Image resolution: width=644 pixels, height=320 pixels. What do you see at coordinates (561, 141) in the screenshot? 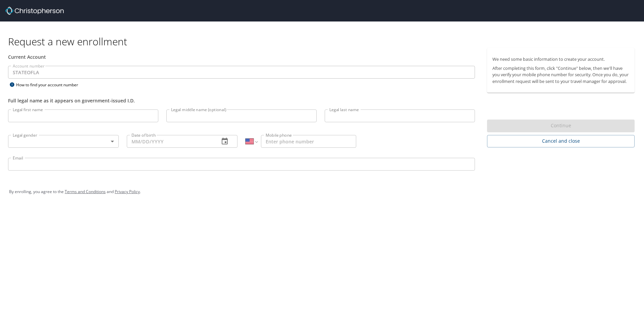
I see `button: Cancel and close` at bounding box center [561, 141].